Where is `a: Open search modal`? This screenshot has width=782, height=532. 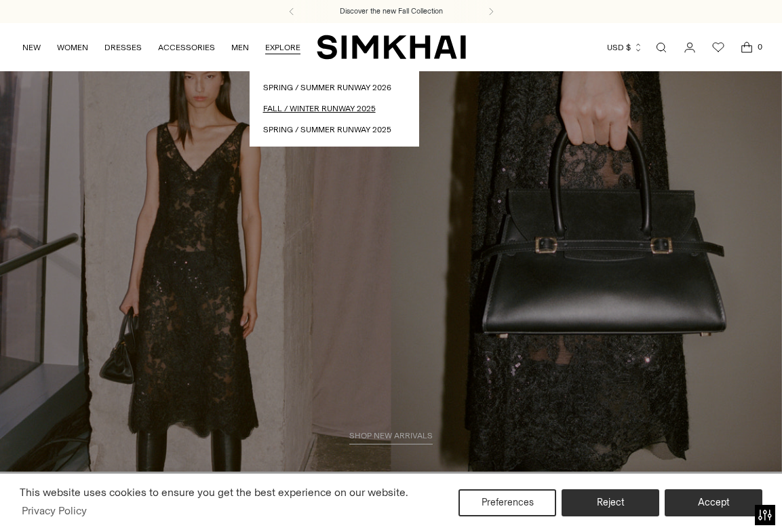
a: Open search modal is located at coordinates (661, 47).